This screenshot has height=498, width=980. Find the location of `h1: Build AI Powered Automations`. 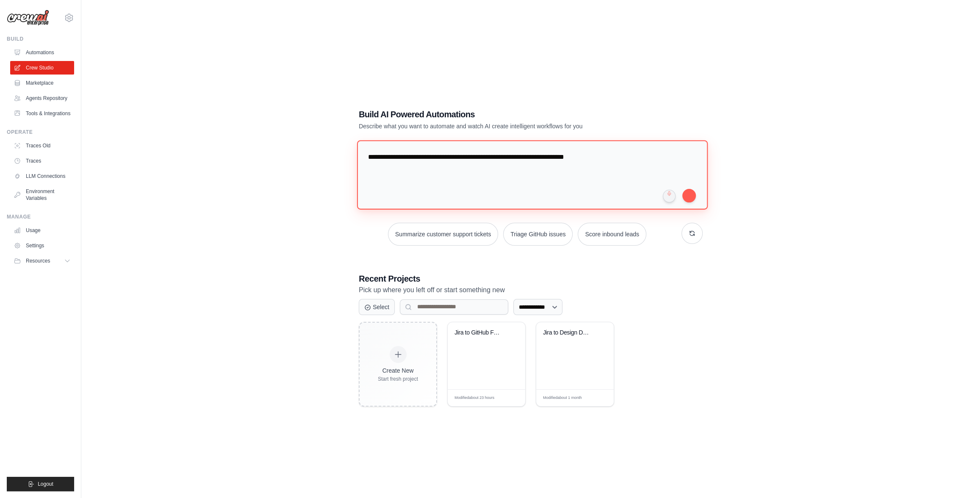

h1: Build AI Powered Automations is located at coordinates (501, 114).